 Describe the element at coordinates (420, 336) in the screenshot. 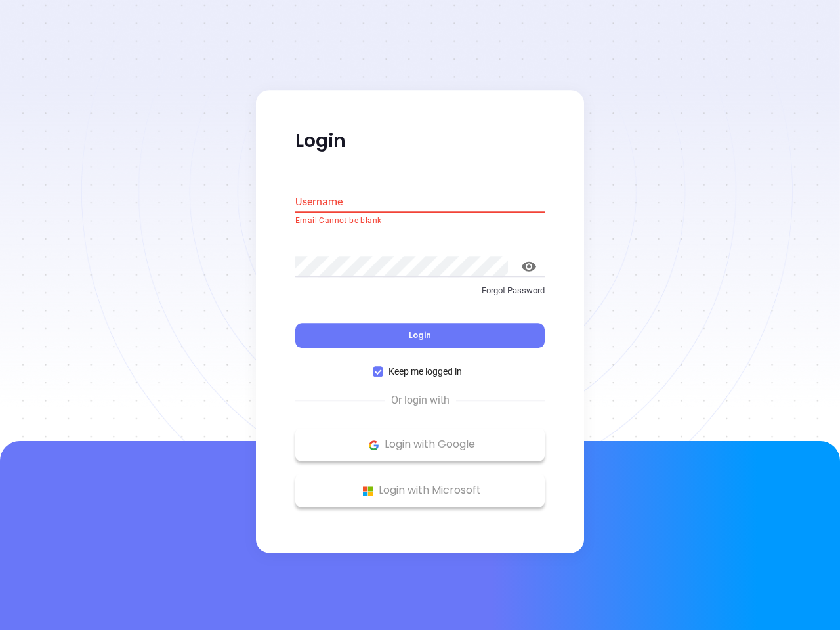

I see `button: Login` at that location.